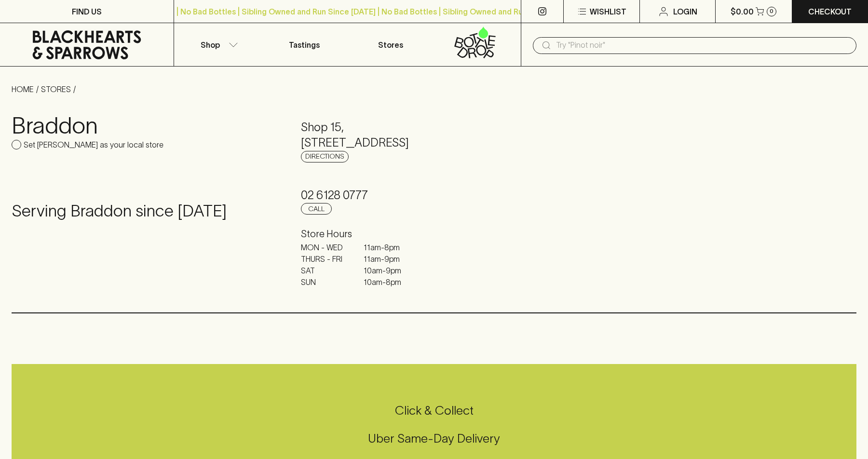 The height and width of the screenshot is (459, 868). I want to click on p: SAT, so click(325, 271).